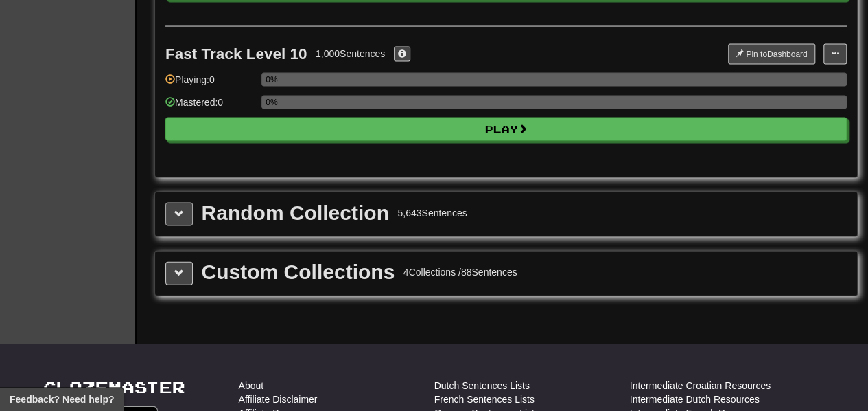  Describe the element at coordinates (114, 387) in the screenshot. I see `a: Clozemaster` at that location.